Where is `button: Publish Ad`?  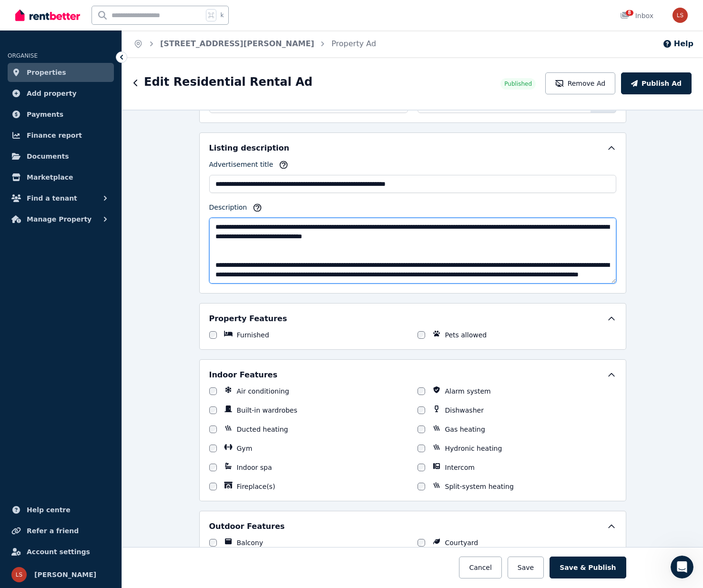 button: Publish Ad is located at coordinates (657, 83).